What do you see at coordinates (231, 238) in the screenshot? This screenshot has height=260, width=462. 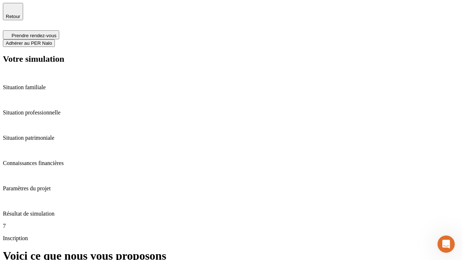 I see `p: Inscription` at bounding box center [231, 238].